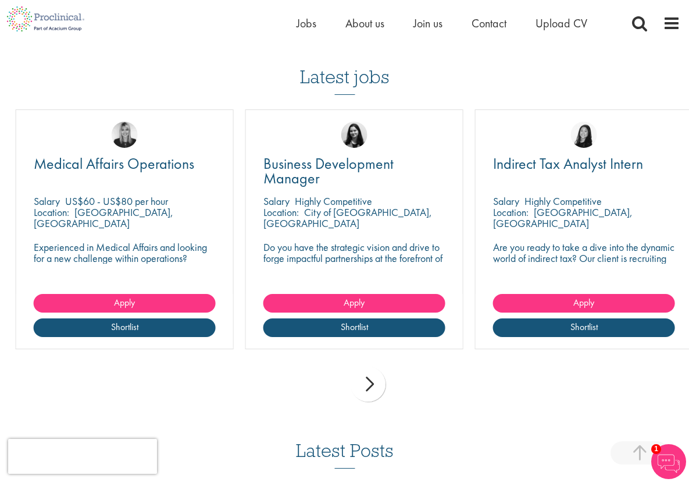 This screenshot has height=482, width=689. I want to click on a: Contact, so click(489, 23).